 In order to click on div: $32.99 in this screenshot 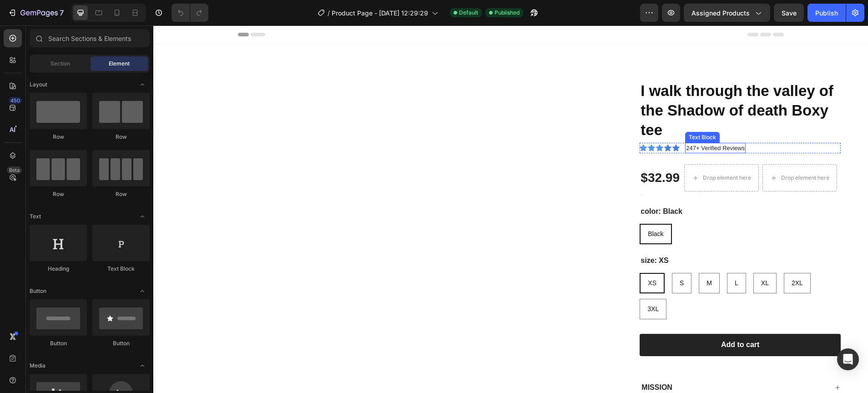, I will do `click(507, 152)`.